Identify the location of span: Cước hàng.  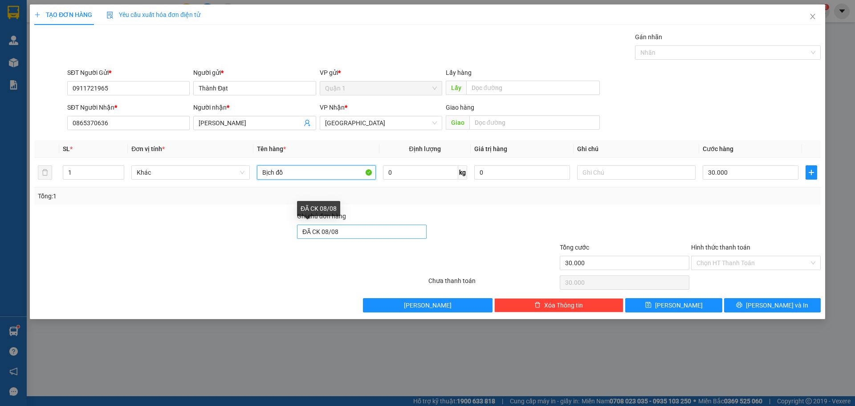
(718, 149).